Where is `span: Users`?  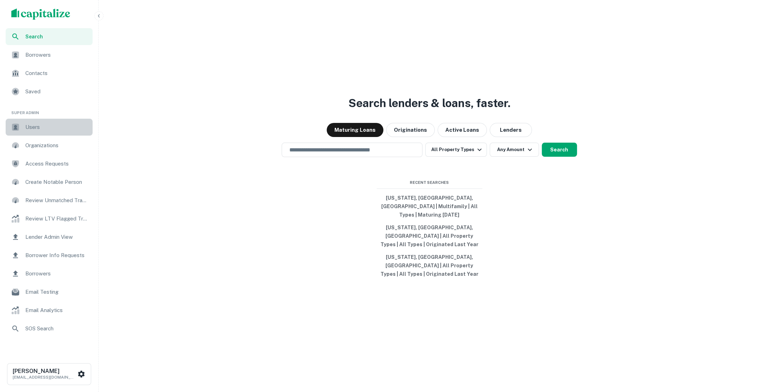 span: Users is located at coordinates (57, 127).